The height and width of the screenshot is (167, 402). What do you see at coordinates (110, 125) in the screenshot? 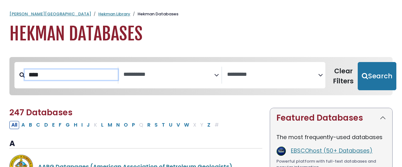
I see `button: Filter Results M` at bounding box center [110, 125].